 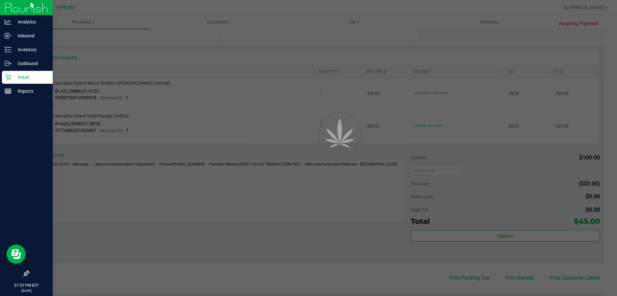 What do you see at coordinates (31, 36) in the screenshot?
I see `p: Inbound` at bounding box center [31, 36].